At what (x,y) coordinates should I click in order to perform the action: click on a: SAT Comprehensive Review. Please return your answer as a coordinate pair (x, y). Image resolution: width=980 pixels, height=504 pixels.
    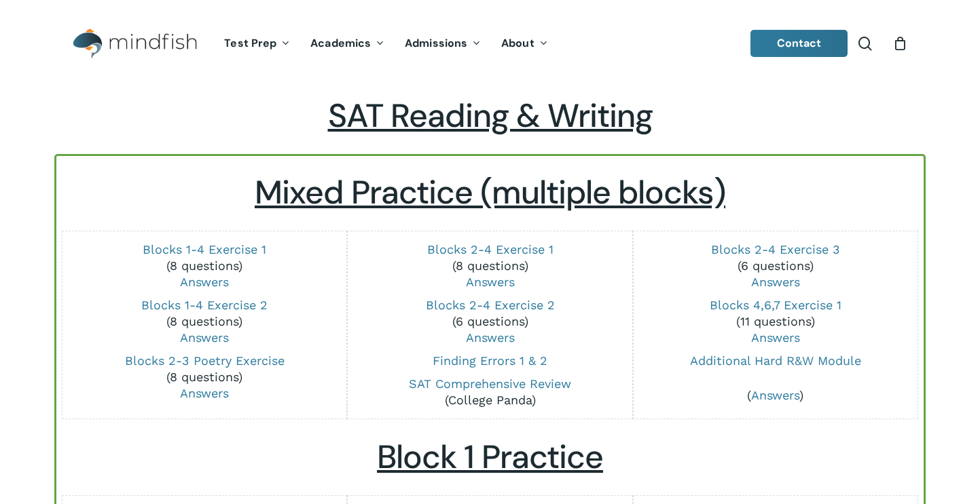
    Looking at the image, I should click on (489, 383).